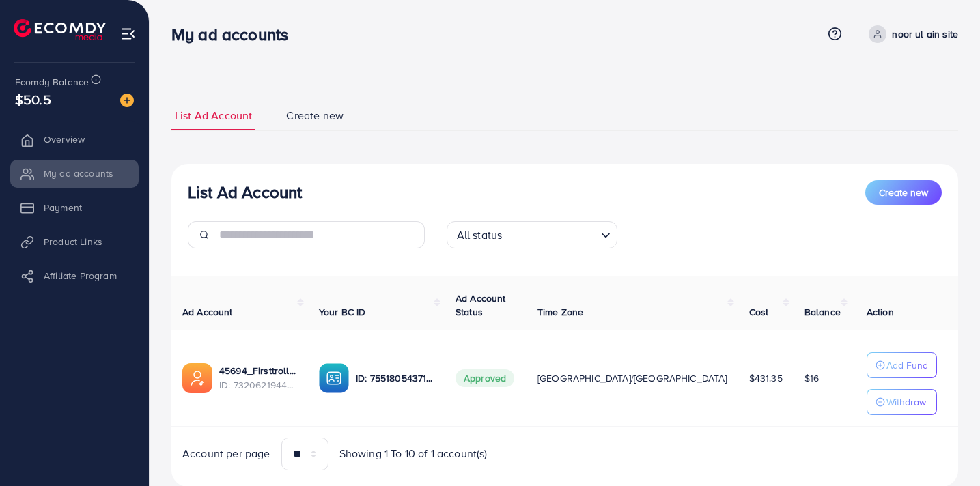 This screenshot has width=980, height=486. What do you see at coordinates (235, 34) in the screenshot?
I see `h3: My ad accounts` at bounding box center [235, 34].